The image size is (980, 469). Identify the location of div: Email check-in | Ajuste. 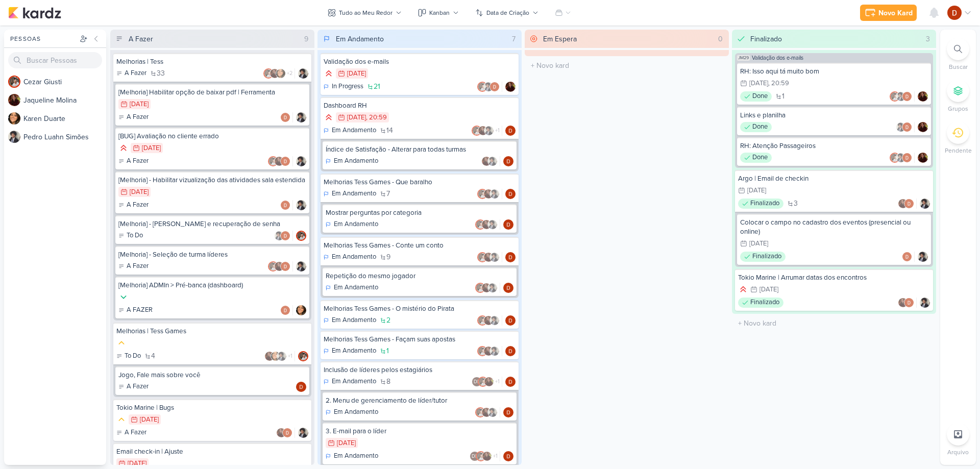
(212, 452).